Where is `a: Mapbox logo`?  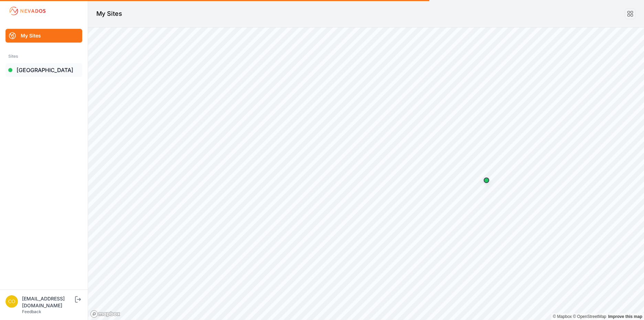 a: Mapbox logo is located at coordinates (105, 314).